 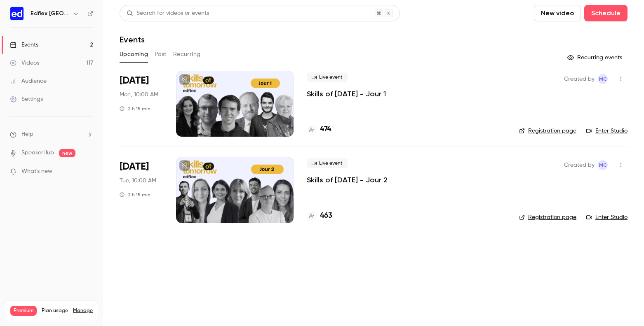 What do you see at coordinates (27, 134) in the screenshot?
I see `span: Help` at bounding box center [27, 134].